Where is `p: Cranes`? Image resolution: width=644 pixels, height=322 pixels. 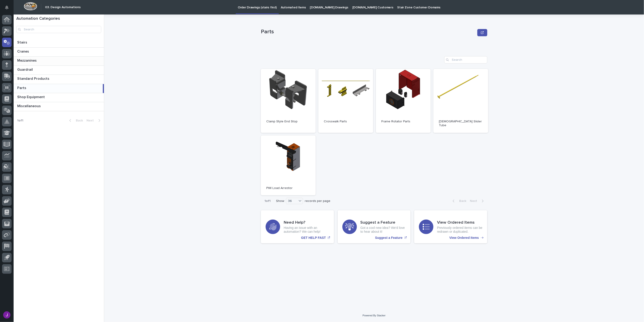 p: Cranes is located at coordinates (23, 51).